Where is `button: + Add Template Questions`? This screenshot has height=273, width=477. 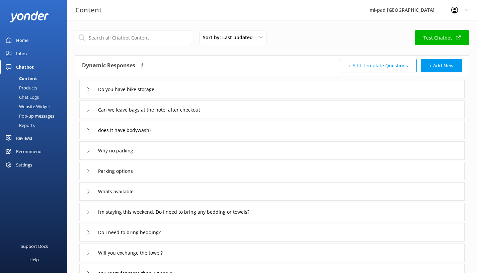
button: + Add Template Questions is located at coordinates (378, 66).